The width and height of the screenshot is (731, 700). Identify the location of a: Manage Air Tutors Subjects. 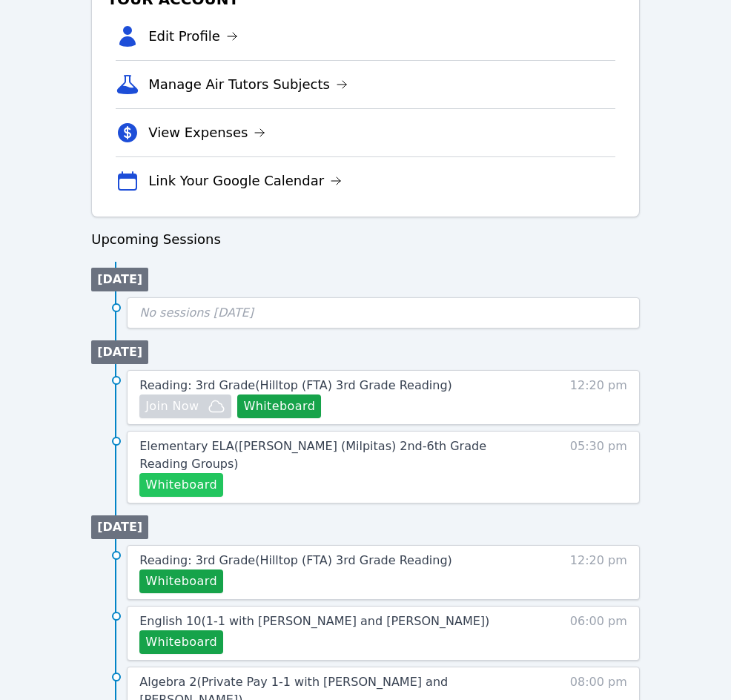
(248, 85).